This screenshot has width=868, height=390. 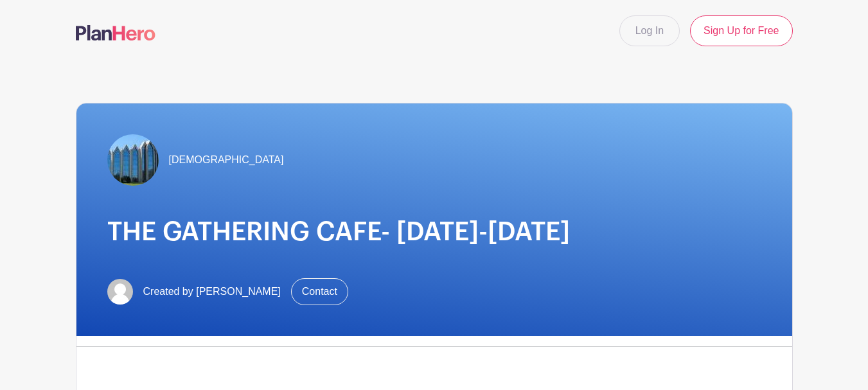 What do you see at coordinates (319, 292) in the screenshot?
I see `a: Contact` at bounding box center [319, 292].